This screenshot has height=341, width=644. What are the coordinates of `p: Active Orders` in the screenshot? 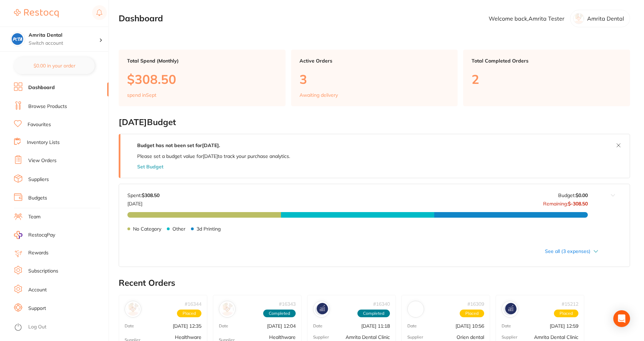 It's located at (375, 61).